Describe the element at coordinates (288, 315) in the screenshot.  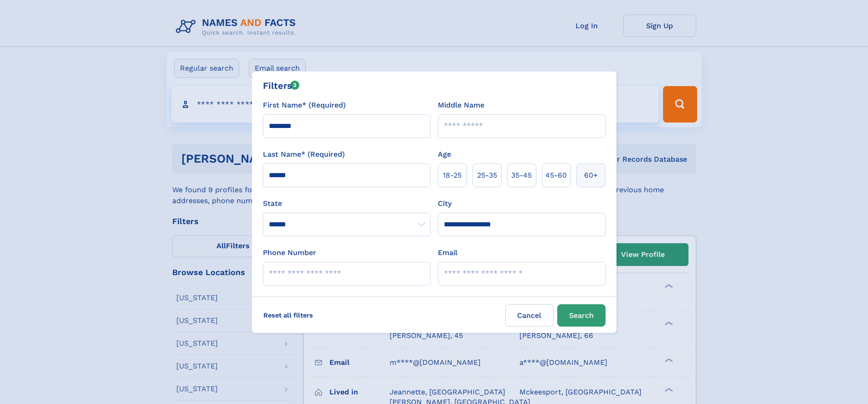
I see `label: Reset all filters` at that location.